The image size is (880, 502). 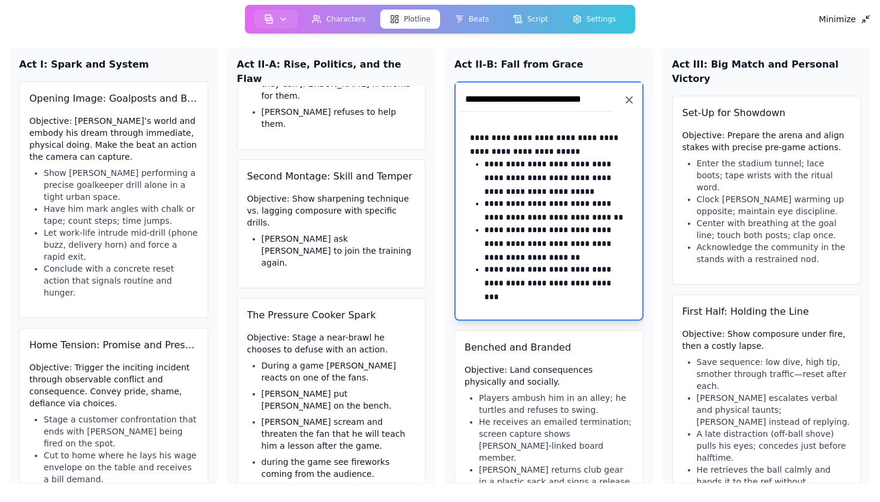 What do you see at coordinates (332, 177) in the screenshot?
I see `h3: Second Montage: Skill and Temper` at bounding box center [332, 177].